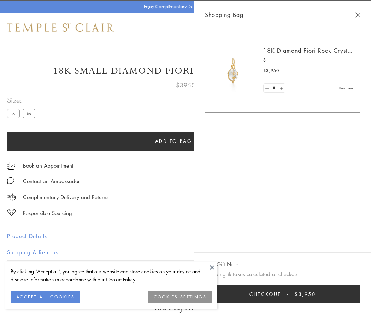 The width and height of the screenshot is (371, 314). I want to click on a: Set quantity to 0, so click(267, 88).